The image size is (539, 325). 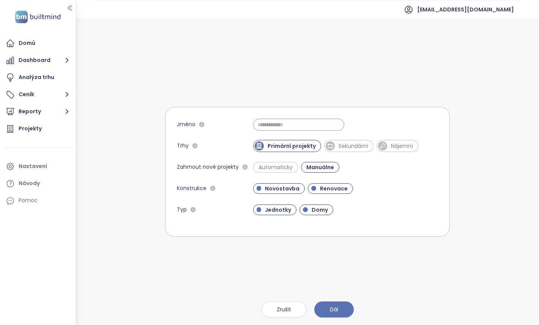 What do you see at coordinates (383, 146) in the screenshot?
I see `img: rental market` at bounding box center [383, 146].